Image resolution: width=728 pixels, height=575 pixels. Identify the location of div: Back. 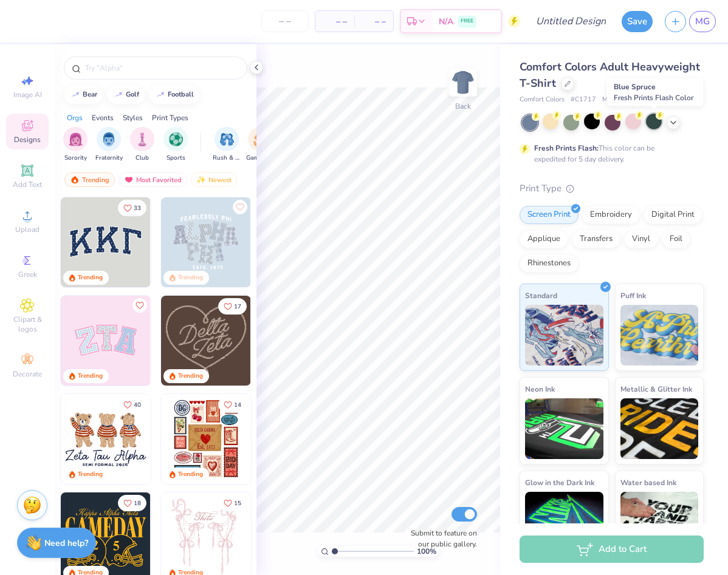
(463, 106).